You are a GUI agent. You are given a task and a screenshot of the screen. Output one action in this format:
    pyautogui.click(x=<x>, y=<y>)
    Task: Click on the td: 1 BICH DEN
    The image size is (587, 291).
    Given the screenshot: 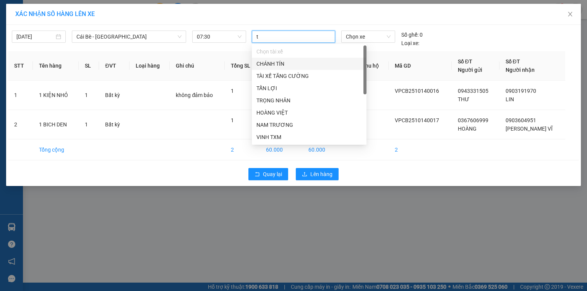 What is the action you would take?
    pyautogui.click(x=56, y=125)
    